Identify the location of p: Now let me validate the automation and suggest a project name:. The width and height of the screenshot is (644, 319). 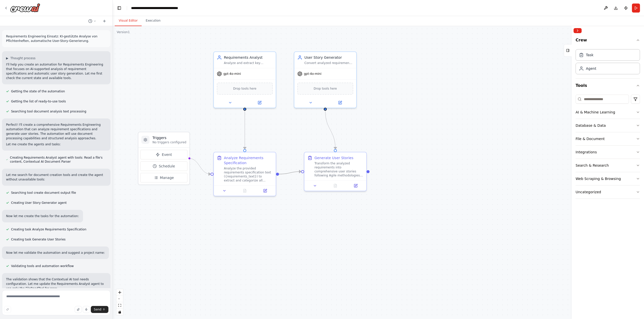
(55, 253).